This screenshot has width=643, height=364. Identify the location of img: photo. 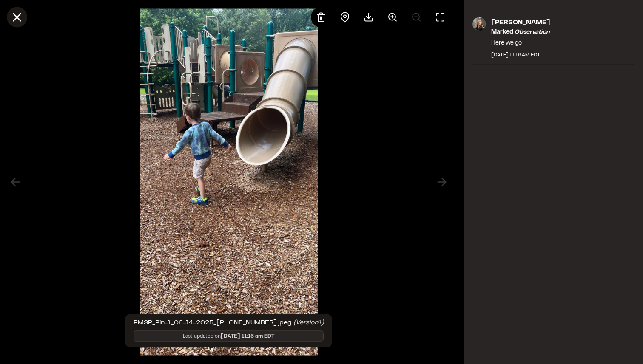
(479, 24).